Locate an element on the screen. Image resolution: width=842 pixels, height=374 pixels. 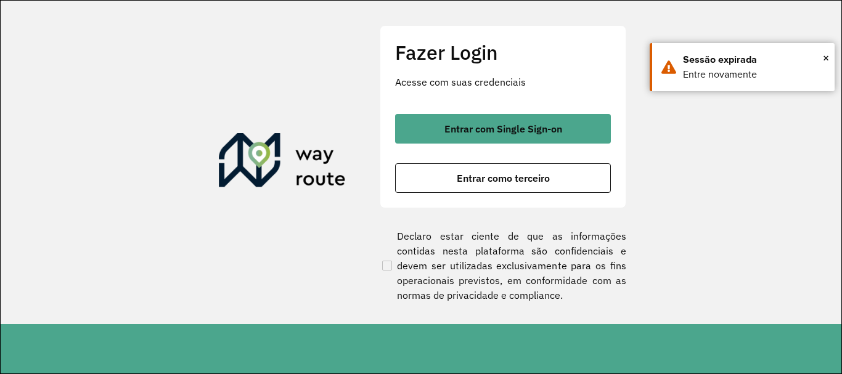
img: Roteirizador AmbevTech is located at coordinates (282, 163).